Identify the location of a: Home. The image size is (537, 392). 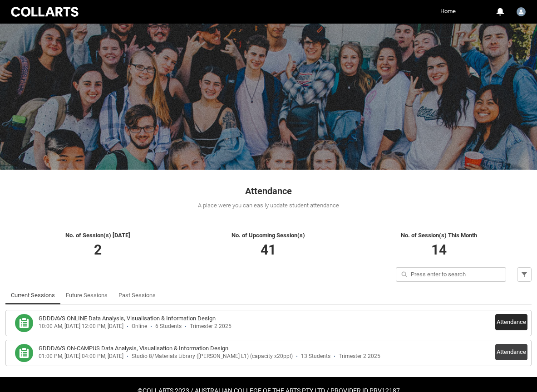
(448, 11).